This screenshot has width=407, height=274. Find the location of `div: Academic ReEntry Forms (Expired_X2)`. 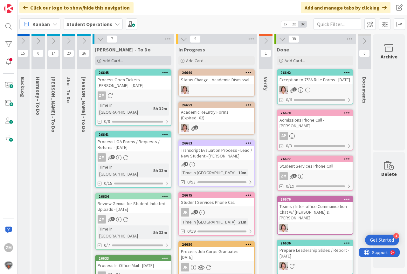

div: Academic ReEntry Forms (Expired_X2) is located at coordinates (216, 115).